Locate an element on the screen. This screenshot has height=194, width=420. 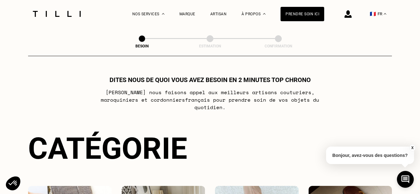
img: Logo du service de couturière Tilli is located at coordinates (57, 14).